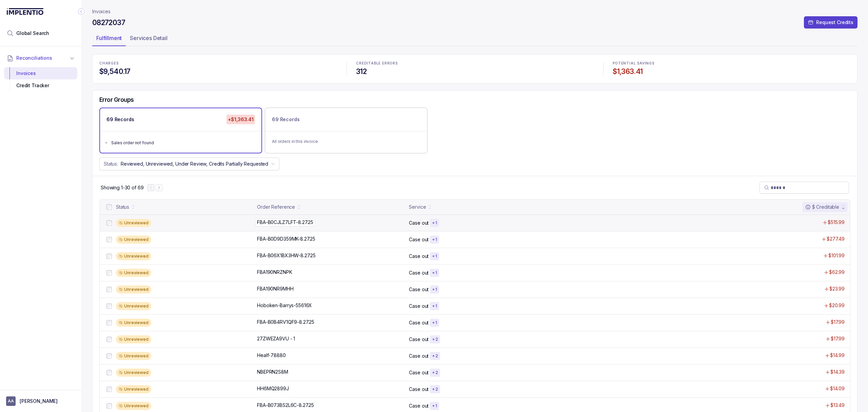 Image resolution: width=868 pixels, height=412 pixels. What do you see at coordinates (837, 255) in the screenshot?
I see `p: $101.99` at bounding box center [837, 255].